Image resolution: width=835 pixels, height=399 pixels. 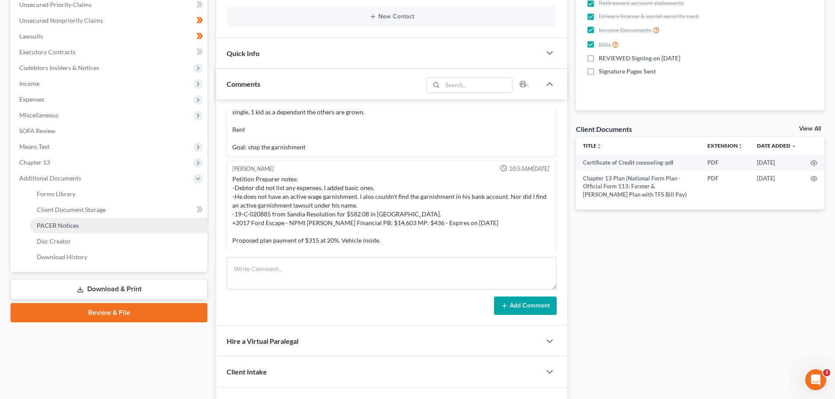 I want to click on span: Executory Contracts, so click(x=47, y=52).